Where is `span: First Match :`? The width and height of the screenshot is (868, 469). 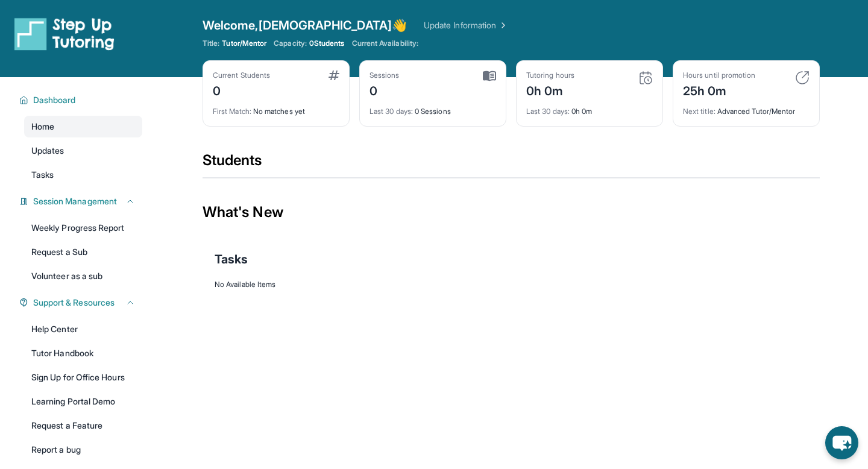 span: First Match : is located at coordinates (232, 111).